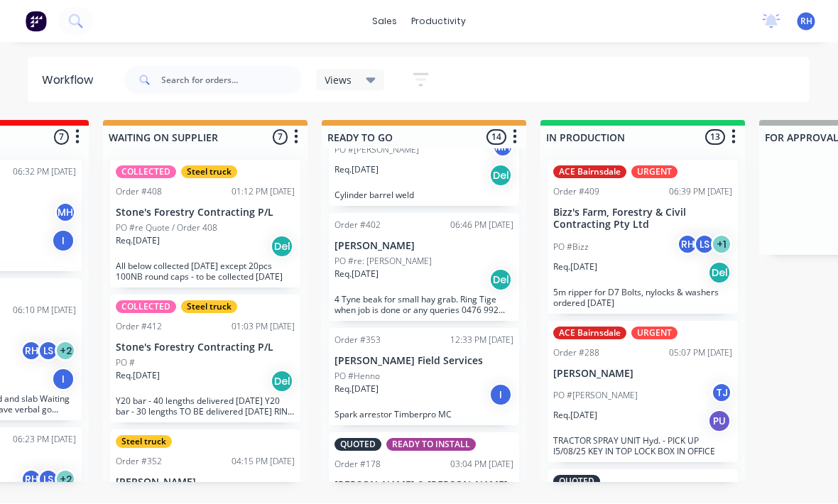 This screenshot has width=838, height=504. I want to click on div: Order #409, so click(577, 192).